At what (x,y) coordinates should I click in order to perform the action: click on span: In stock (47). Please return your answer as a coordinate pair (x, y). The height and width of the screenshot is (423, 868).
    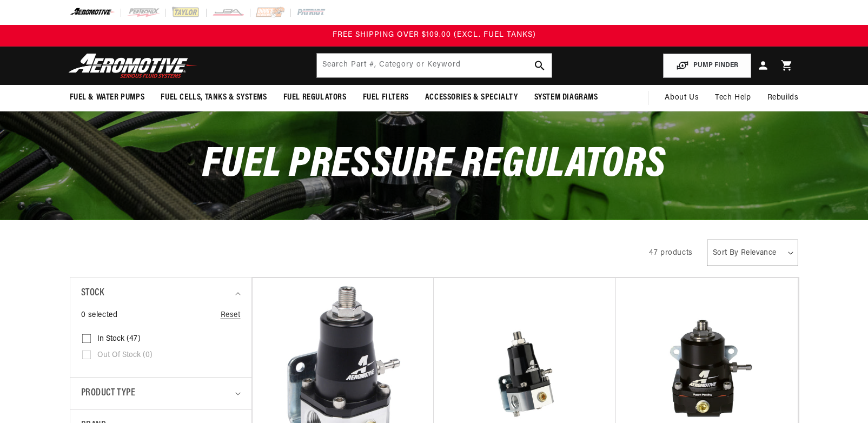
    Looking at the image, I should click on (119, 339).